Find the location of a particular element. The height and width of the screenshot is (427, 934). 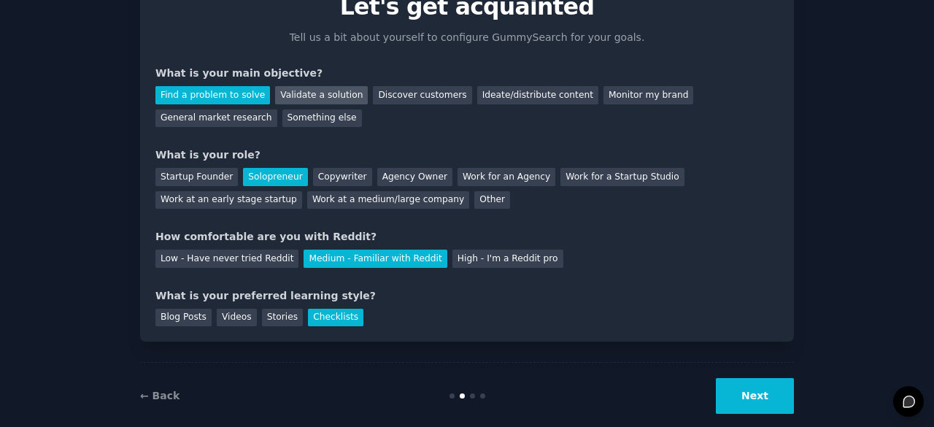

div: Agency Owner is located at coordinates (415, 177).